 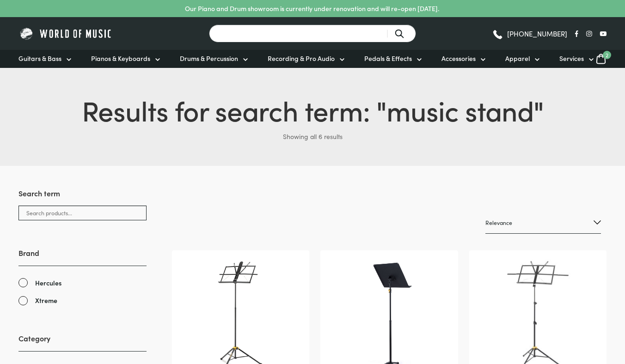 I want to click on span: Services, so click(x=571, y=58).